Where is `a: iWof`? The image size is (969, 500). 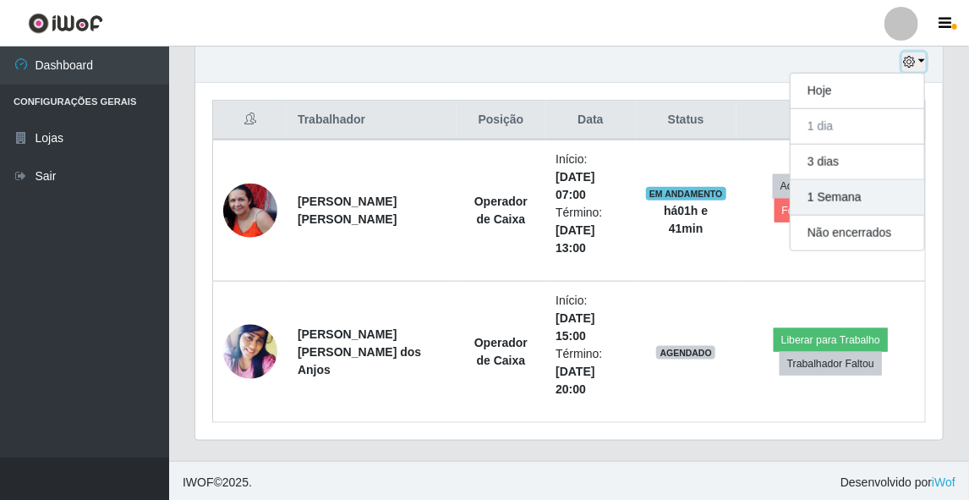
a: iWof is located at coordinates (943, 482).